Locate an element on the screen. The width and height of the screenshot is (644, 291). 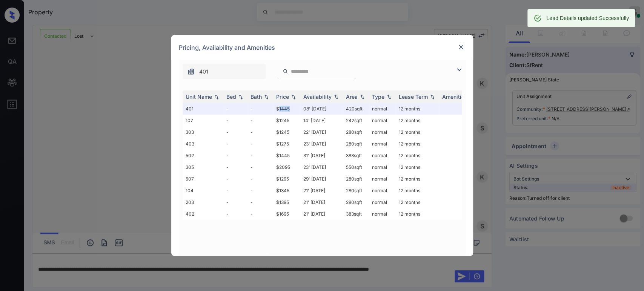
td: 502 is located at coordinates (203, 155).